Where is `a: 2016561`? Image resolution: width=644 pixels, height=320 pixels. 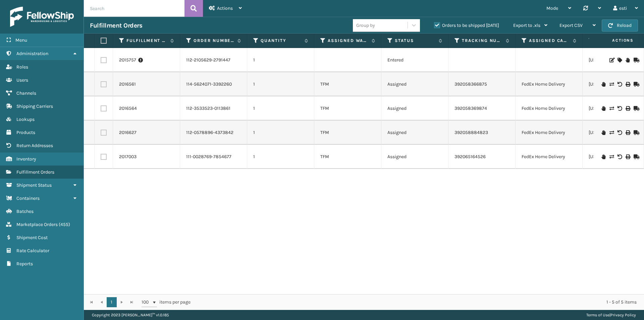 a: 2016561 is located at coordinates (128, 84).